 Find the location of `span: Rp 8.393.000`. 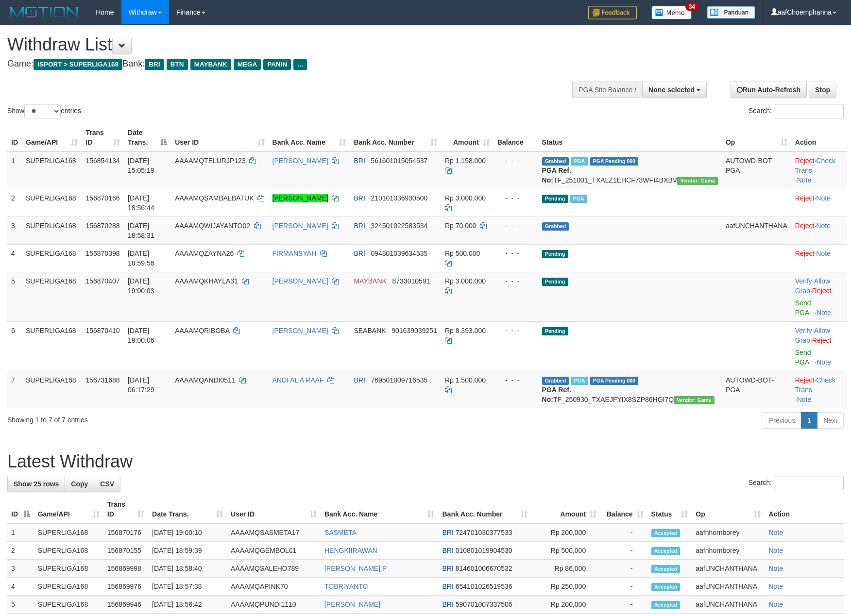

span: Rp 8.393.000 is located at coordinates (465, 331).